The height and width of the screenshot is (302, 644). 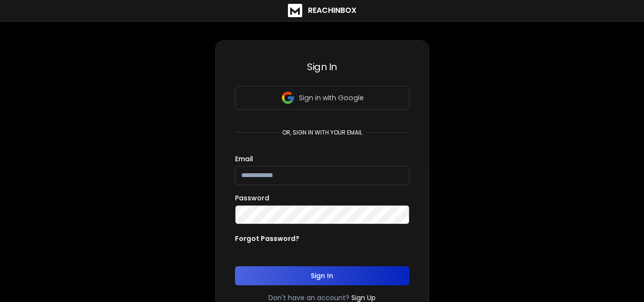 I want to click on h1: ReachInbox, so click(x=332, y=11).